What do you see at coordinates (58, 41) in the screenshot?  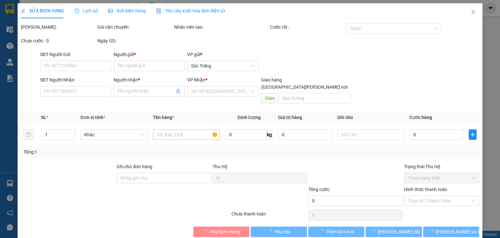 I see `div: Chưa cước :` at bounding box center [58, 41].